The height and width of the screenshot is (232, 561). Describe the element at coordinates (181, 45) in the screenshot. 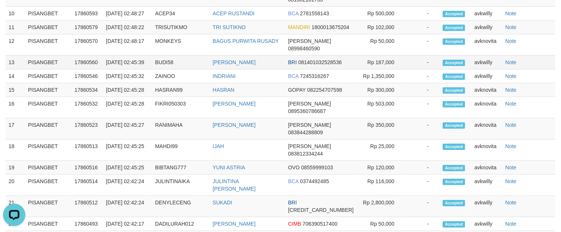

I see `td: MONKEYS` at that location.